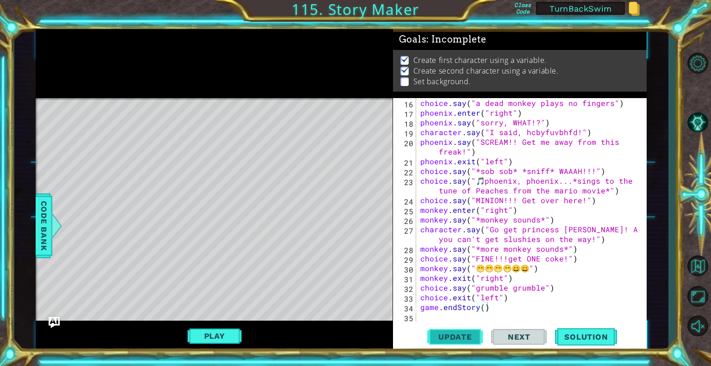 The image size is (711, 366). Describe the element at coordinates (406, 114) in the screenshot. I see `div: 17` at that location.